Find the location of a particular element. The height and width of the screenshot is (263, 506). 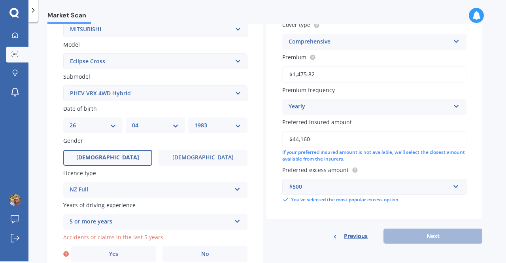

span: Premium is located at coordinates (294, 57).